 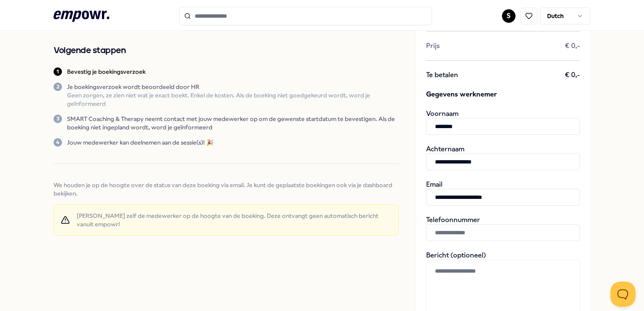 I want to click on input: Search for products, categories or subcategories, so click(x=305, y=16).